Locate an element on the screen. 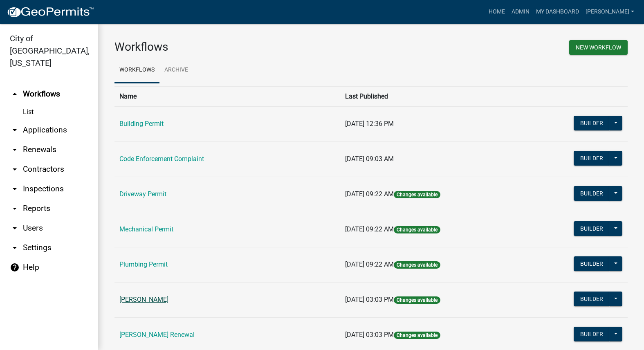 Image resolution: width=644 pixels, height=350 pixels. a: Home is located at coordinates (497, 12).